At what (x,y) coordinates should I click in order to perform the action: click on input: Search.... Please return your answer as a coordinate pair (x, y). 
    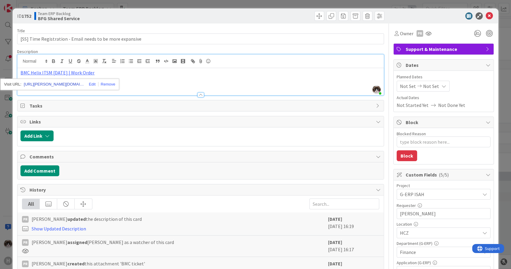
    Looking at the image, I should click on (344, 204).